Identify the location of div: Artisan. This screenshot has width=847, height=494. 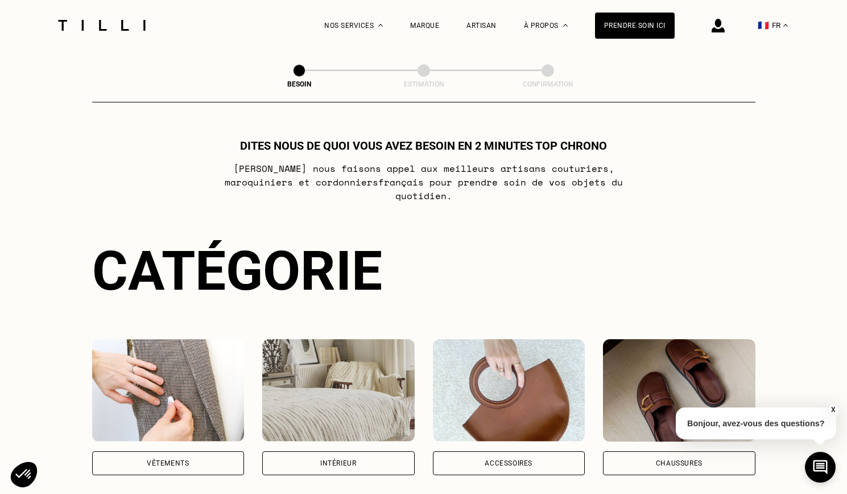
(481, 26).